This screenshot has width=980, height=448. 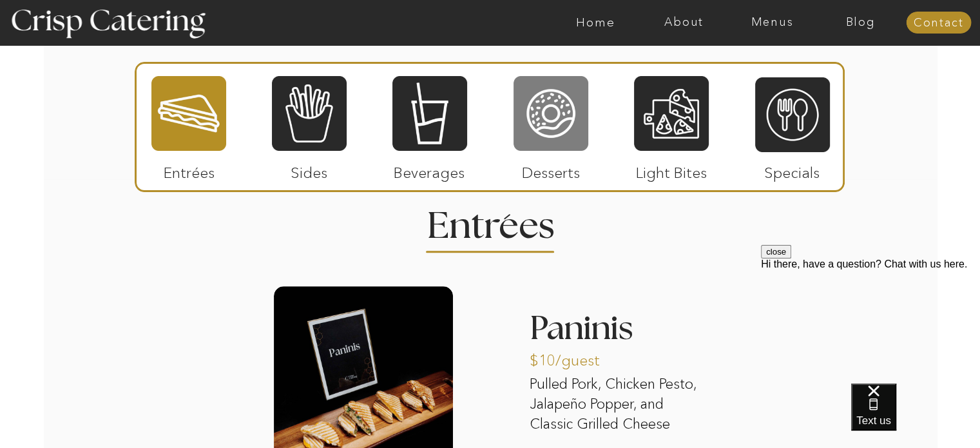 I want to click on p: $10/guest, so click(x=573, y=357).